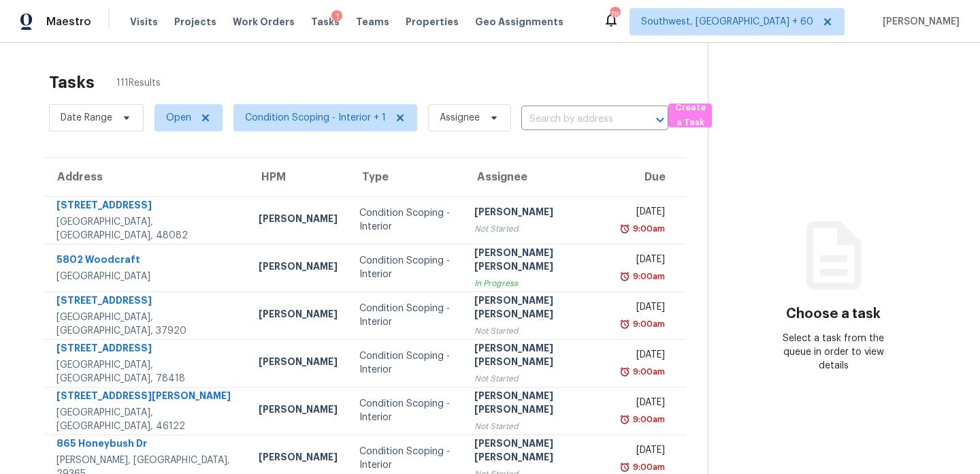 The width and height of the screenshot is (980, 474). What do you see at coordinates (538, 177) in the screenshot?
I see `th: Assignee` at bounding box center [538, 177].